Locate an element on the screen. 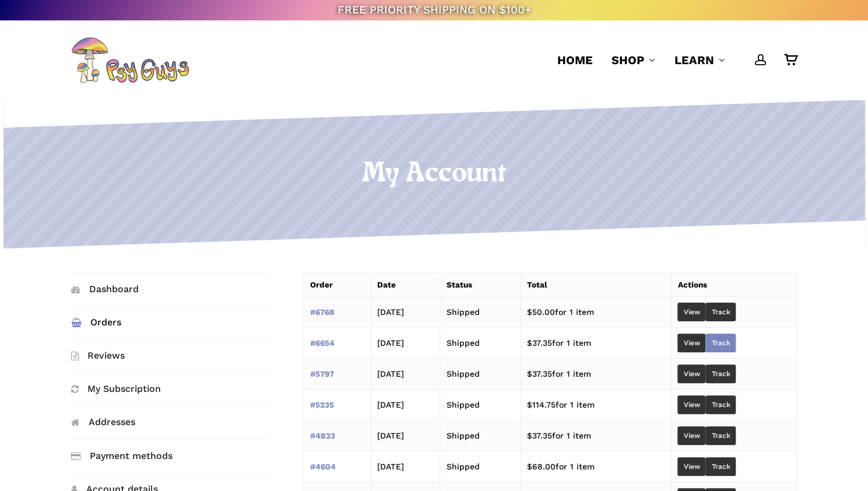  span: Order is located at coordinates (320, 285).